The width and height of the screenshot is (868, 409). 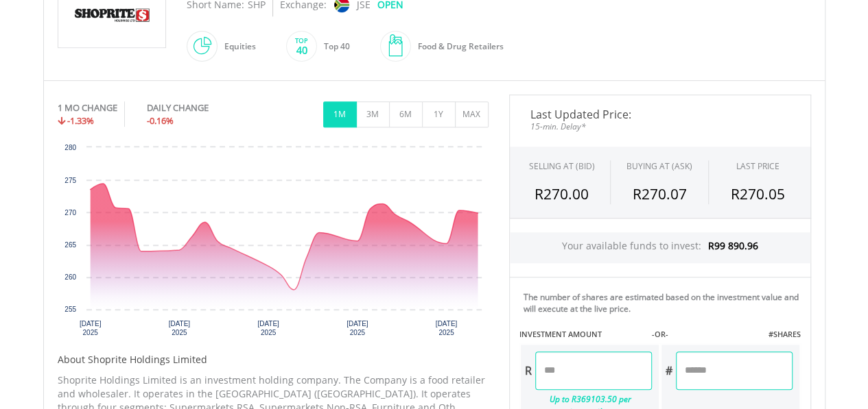 What do you see at coordinates (70, 277) in the screenshot?
I see `text: 260` at bounding box center [70, 277].